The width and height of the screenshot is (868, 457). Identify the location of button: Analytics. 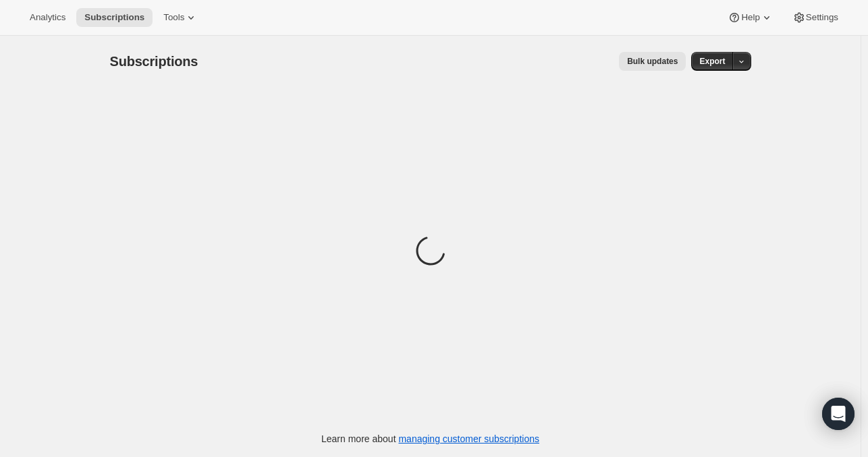
(47, 18).